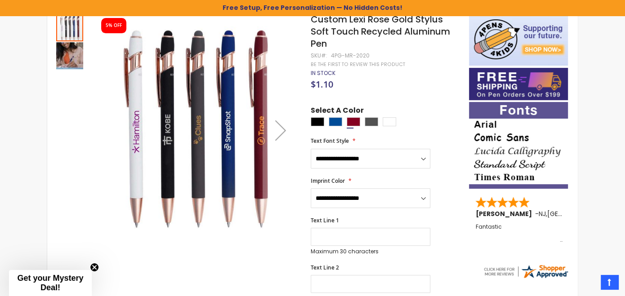  Describe the element at coordinates (323, 73) in the screenshot. I see `span: In stock` at that location.